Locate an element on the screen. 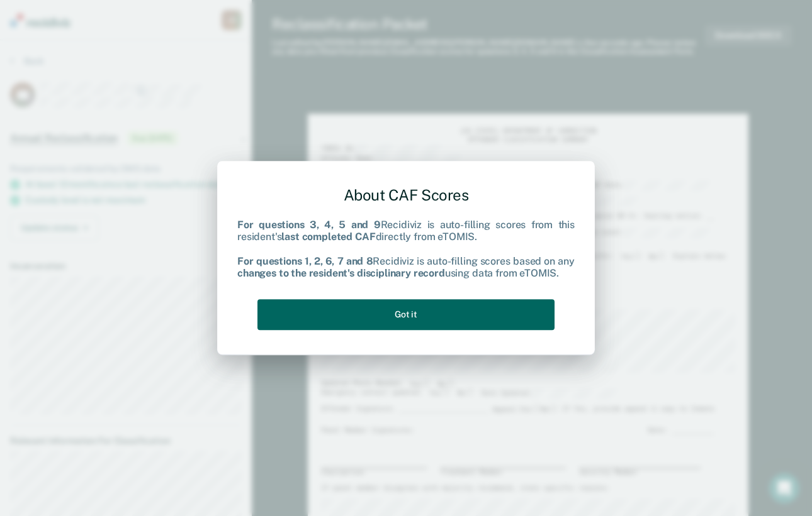  div: About CAF Scores is located at coordinates (406, 195).